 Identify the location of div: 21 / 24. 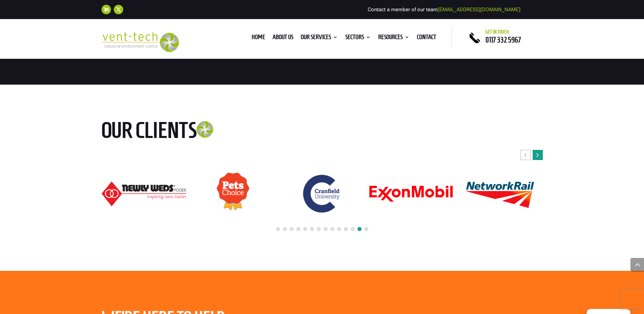
(411, 194).